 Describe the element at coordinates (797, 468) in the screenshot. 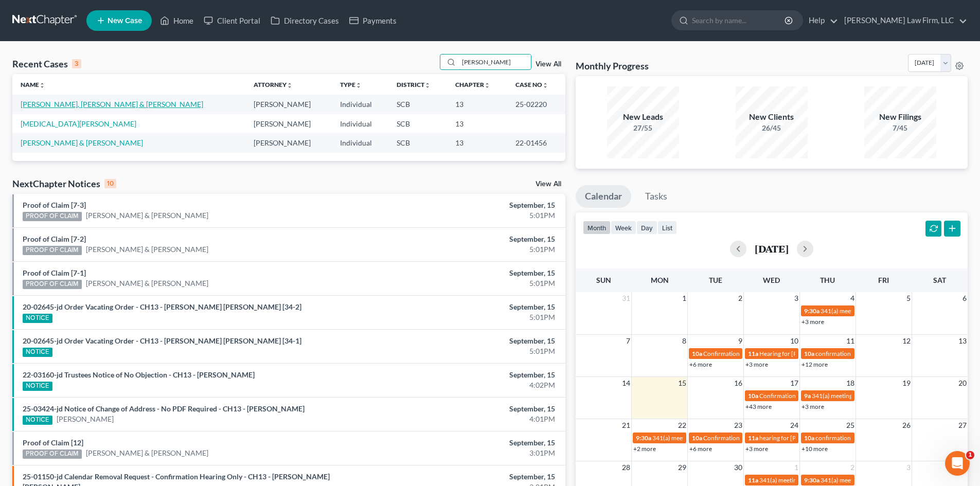

I see `span: 1` at that location.